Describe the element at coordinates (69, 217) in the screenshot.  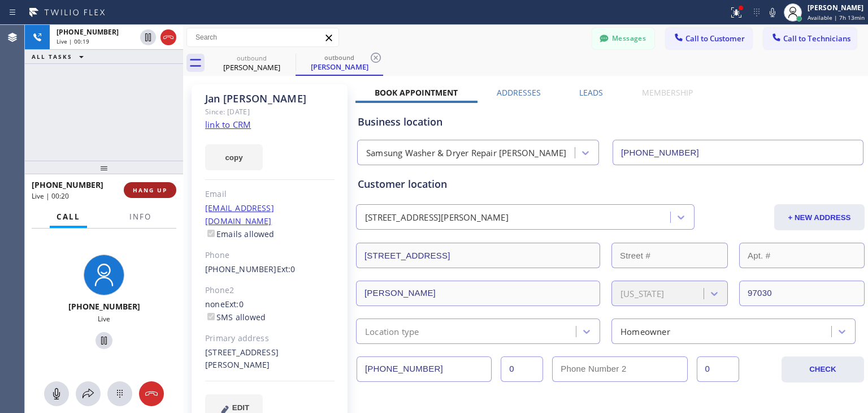
I see `span: Call` at that location.